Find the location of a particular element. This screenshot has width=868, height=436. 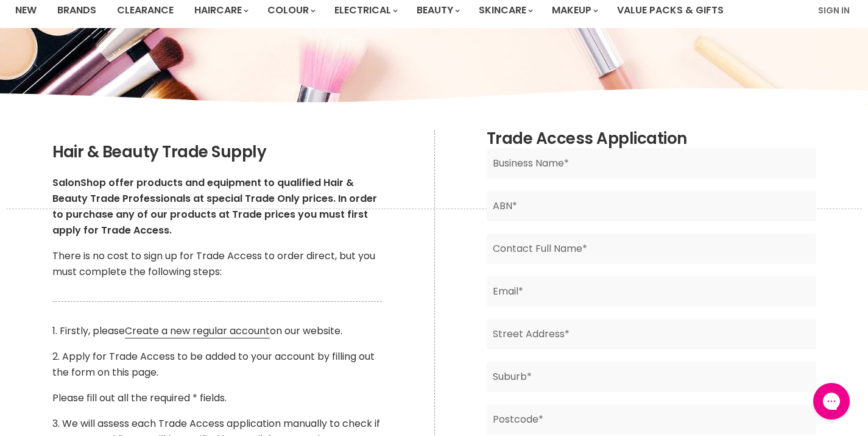

p: 2. Apply for Trade Access to be added to your account by filling out the form on this page. is located at coordinates (217, 364).